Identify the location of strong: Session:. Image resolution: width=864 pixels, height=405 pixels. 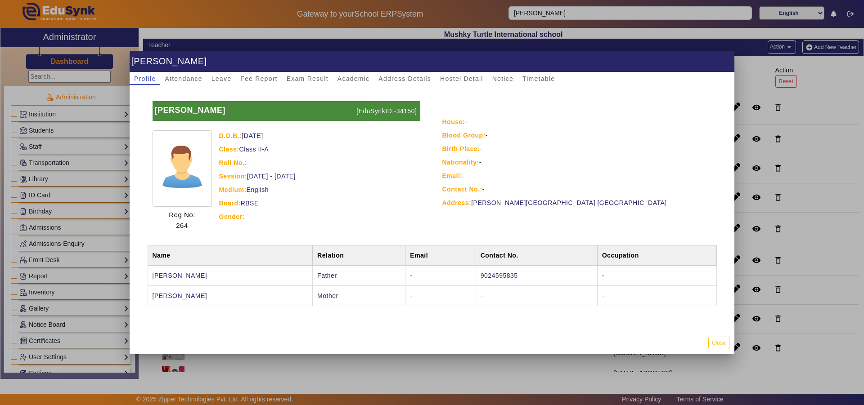
(233, 176).